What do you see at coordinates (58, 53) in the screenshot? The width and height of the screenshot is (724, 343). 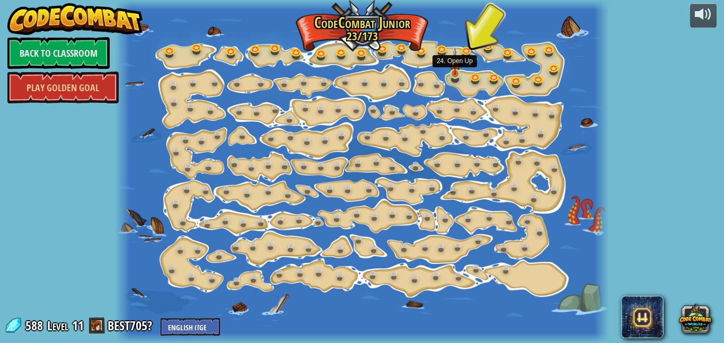 I see `a: Back to Classroom` at bounding box center [58, 53].